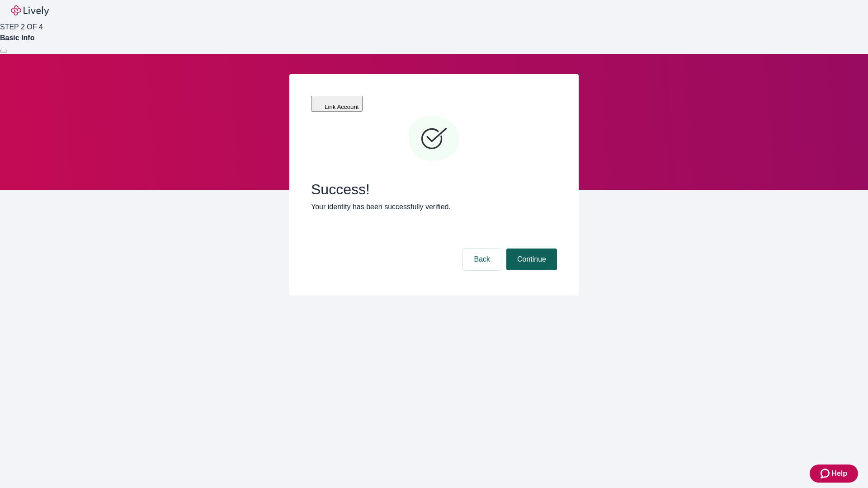 This screenshot has height=488, width=868. What do you see at coordinates (482, 259) in the screenshot?
I see `button: Back` at bounding box center [482, 259].